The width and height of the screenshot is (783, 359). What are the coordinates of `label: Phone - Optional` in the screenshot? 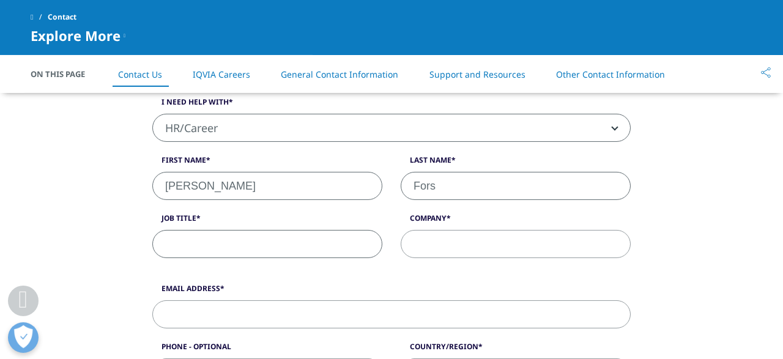 It's located at (267, 350).